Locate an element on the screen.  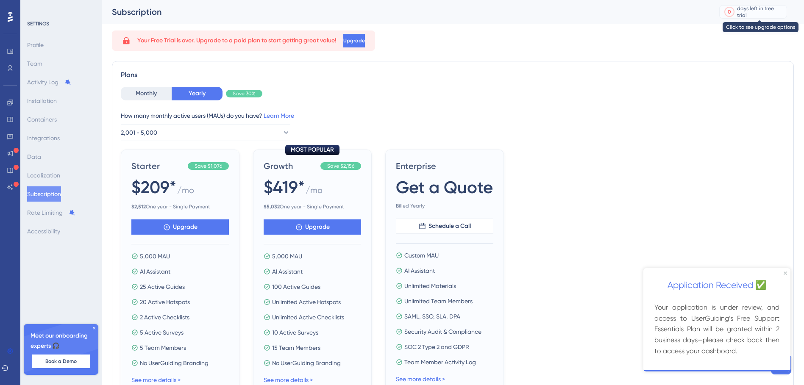
button: Profile is located at coordinates (35, 45).